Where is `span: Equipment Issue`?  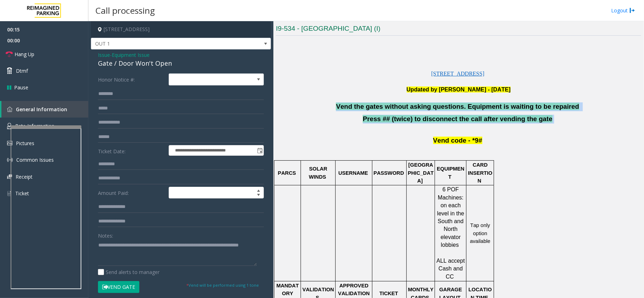 span: Equipment Issue is located at coordinates (131, 55).